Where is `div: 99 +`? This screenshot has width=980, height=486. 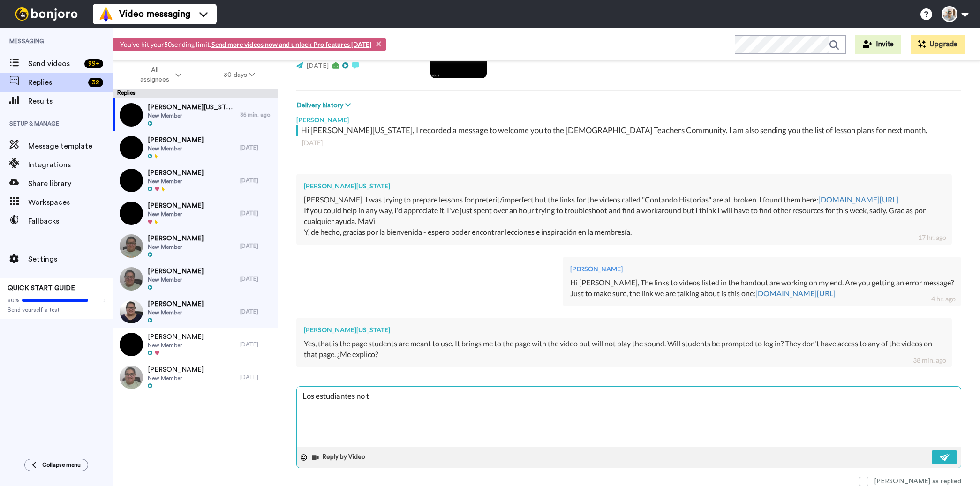
div: 99 + is located at coordinates (94, 64).